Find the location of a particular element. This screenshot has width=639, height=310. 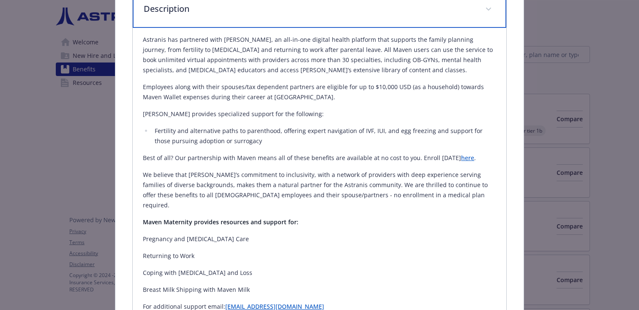

li: Fertility and alternative paths to parenthood, offering expert navigation of IVF, IUI, and egg fr... is located at coordinates (324, 136).